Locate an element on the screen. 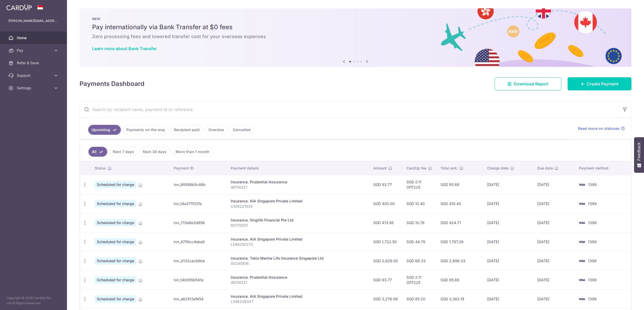 Image resolution: width=644 pixels, height=310 pixels. th: Payment method is located at coordinates (603, 168).